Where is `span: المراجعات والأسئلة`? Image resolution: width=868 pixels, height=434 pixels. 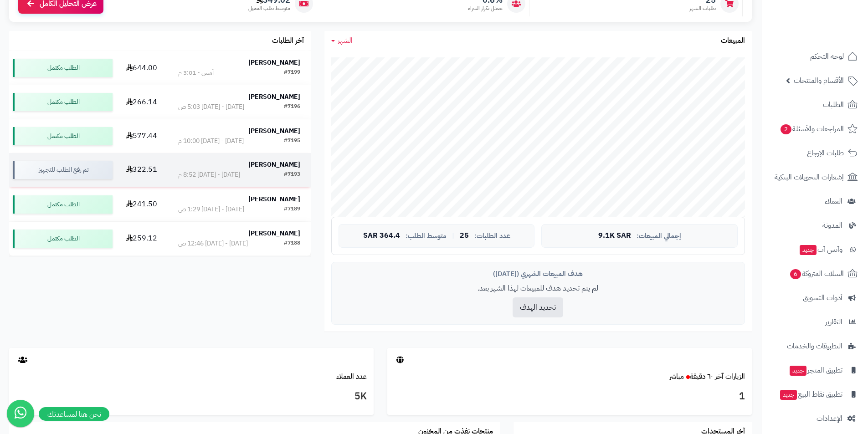
span: المراجعات والأسئلة is located at coordinates (812, 129).